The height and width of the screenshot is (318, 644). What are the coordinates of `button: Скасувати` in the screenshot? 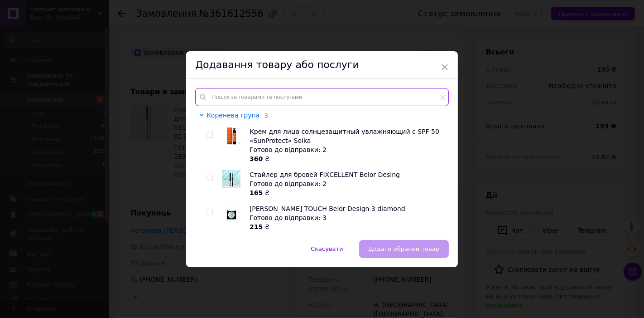 It's located at (326, 249).